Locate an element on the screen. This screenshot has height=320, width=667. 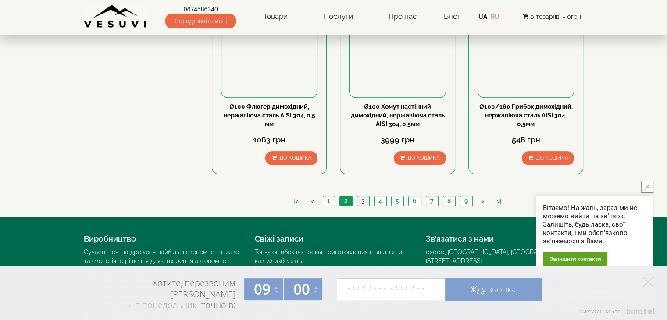
img: Ø100 Флюгер димохідний, нержавіюча сталь AISI 304, 0,5 мм is located at coordinates (269, 50).